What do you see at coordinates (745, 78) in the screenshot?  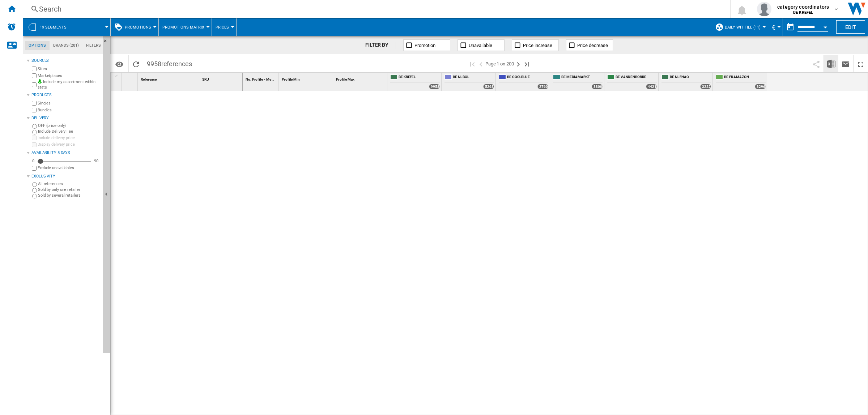 I see `span: BE FR AMAZON` at bounding box center [745, 78].